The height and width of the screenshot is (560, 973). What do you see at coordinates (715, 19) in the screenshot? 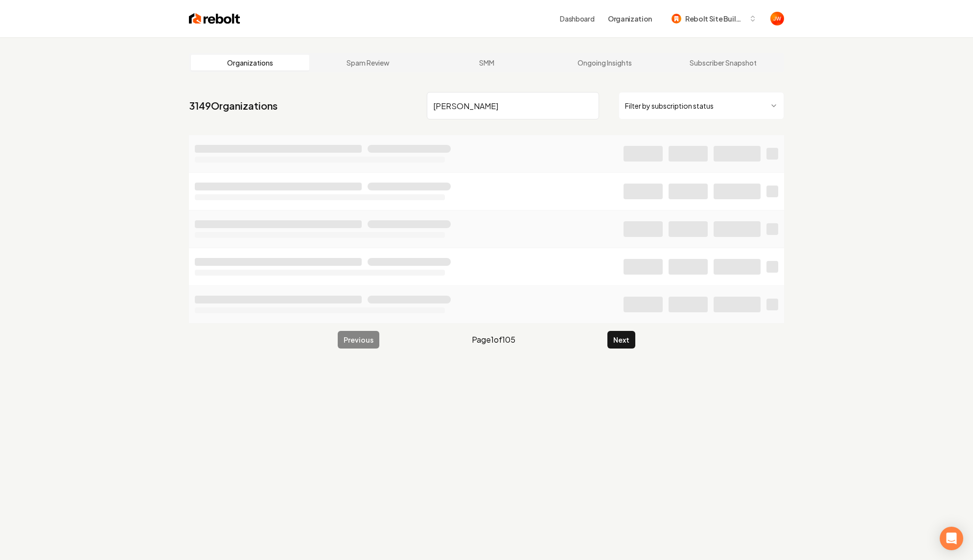
I see `span: Rebolt Site Builder` at bounding box center [715, 19].